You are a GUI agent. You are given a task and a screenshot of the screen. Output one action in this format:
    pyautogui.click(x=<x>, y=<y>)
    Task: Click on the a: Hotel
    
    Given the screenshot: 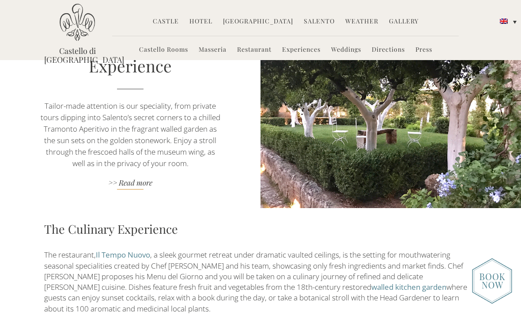 What is the action you would take?
    pyautogui.click(x=201, y=22)
    